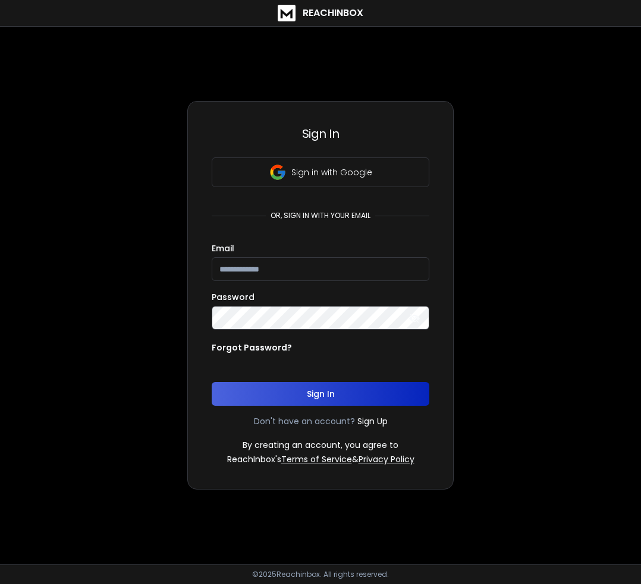 The image size is (641, 584). What do you see at coordinates (320, 216) in the screenshot?
I see `p: or, sign in with your email` at bounding box center [320, 216].